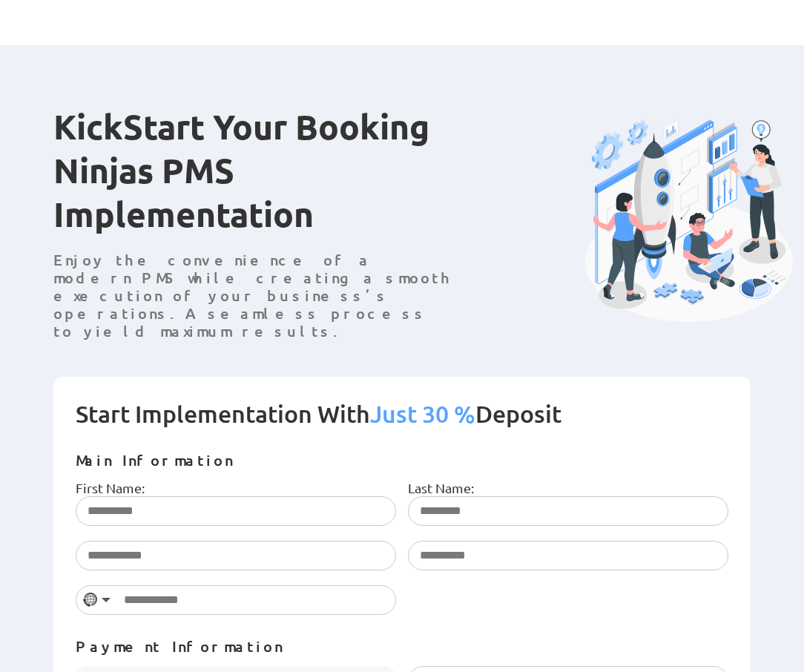 The width and height of the screenshot is (804, 672). What do you see at coordinates (110, 488) in the screenshot?
I see `label: First Name:` at bounding box center [110, 488].